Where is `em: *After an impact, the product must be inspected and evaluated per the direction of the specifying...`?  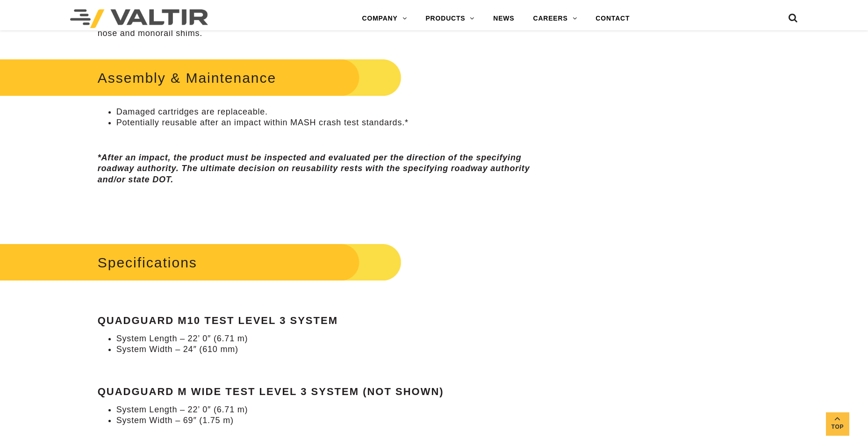
em: *After an impact, the product must be inspected and evaluated per the direction of the specifying... is located at coordinates (314, 168).